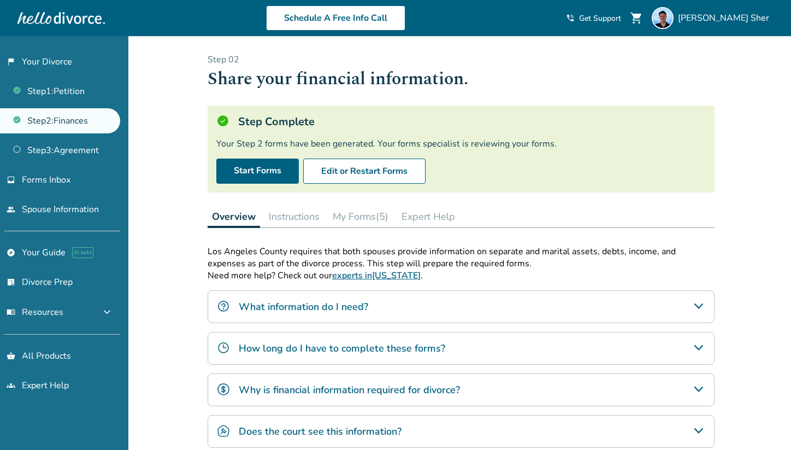 The width and height of the screenshot is (791, 450). I want to click on span: phone_in_talk, so click(570, 18).